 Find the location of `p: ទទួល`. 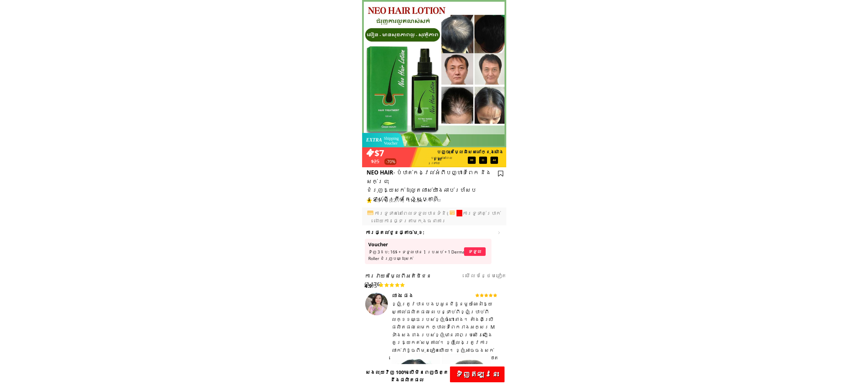

p: ទទួល is located at coordinates (475, 251).